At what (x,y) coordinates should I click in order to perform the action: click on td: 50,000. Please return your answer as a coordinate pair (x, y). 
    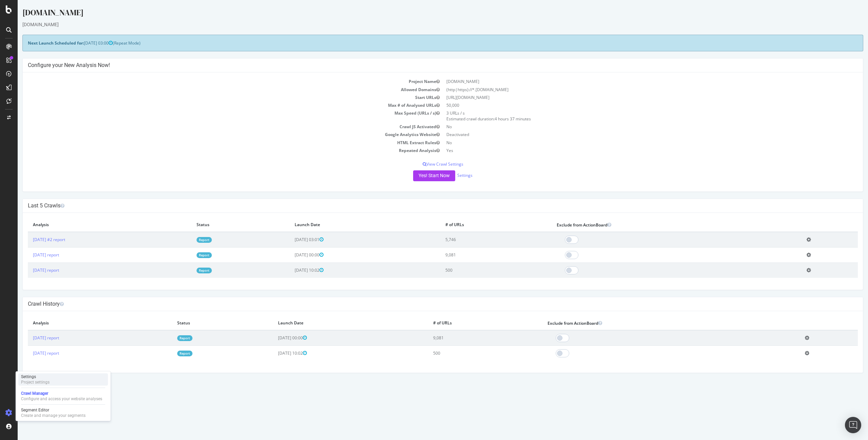
    Looking at the image, I should click on (633, 105).